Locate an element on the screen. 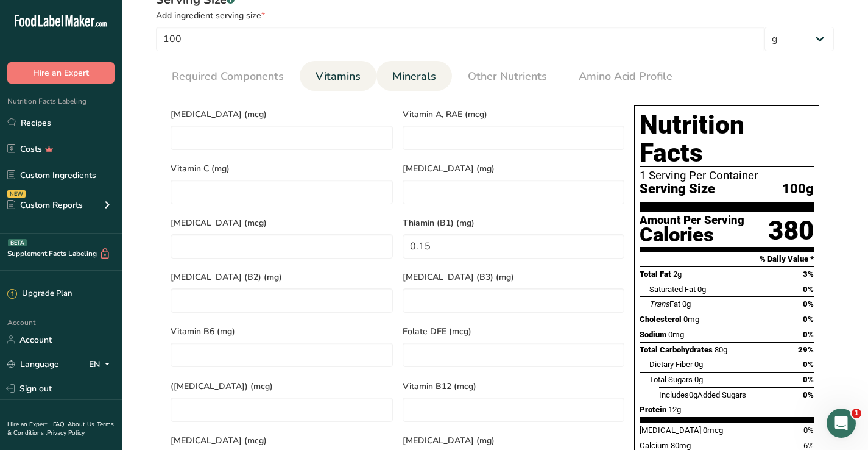 The image size is (868, 450). div: 1 Serving Per Container is located at coordinates (727, 176).